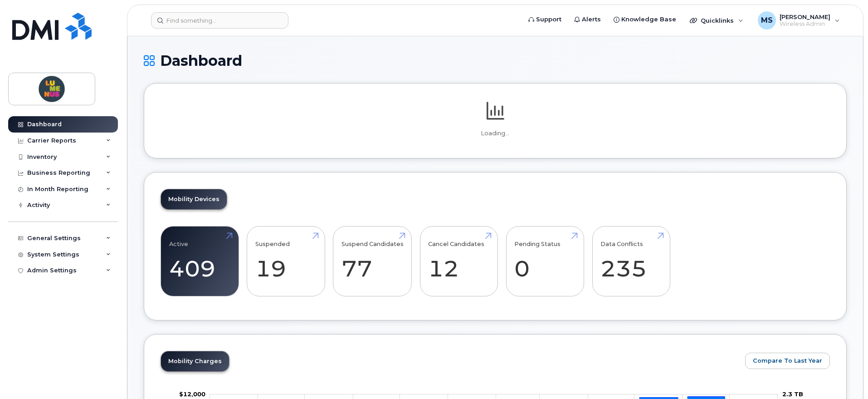  I want to click on a: Data Conflicts 235, so click(631, 261).